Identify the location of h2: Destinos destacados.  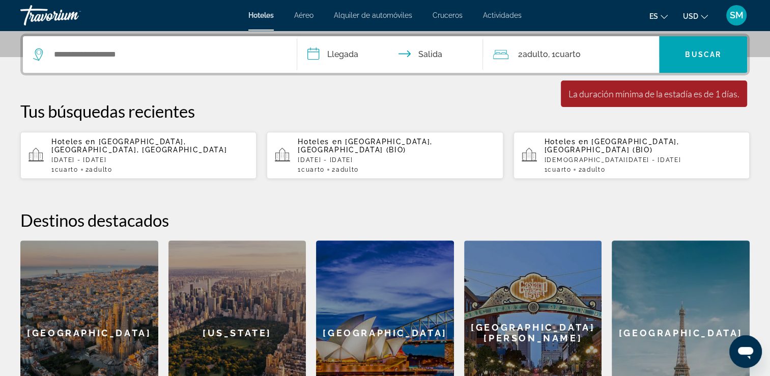
(385, 220).